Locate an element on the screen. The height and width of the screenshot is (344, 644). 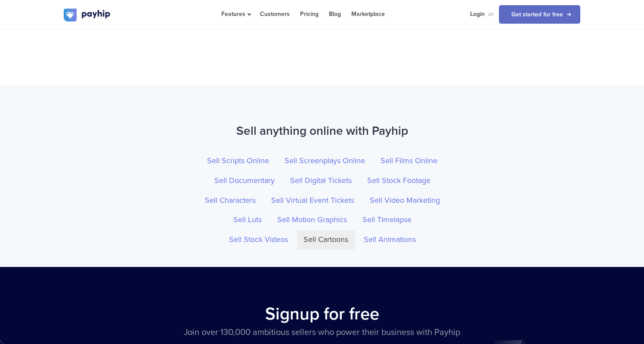
h2: Sell anything online with Payhip is located at coordinates (322, 131).